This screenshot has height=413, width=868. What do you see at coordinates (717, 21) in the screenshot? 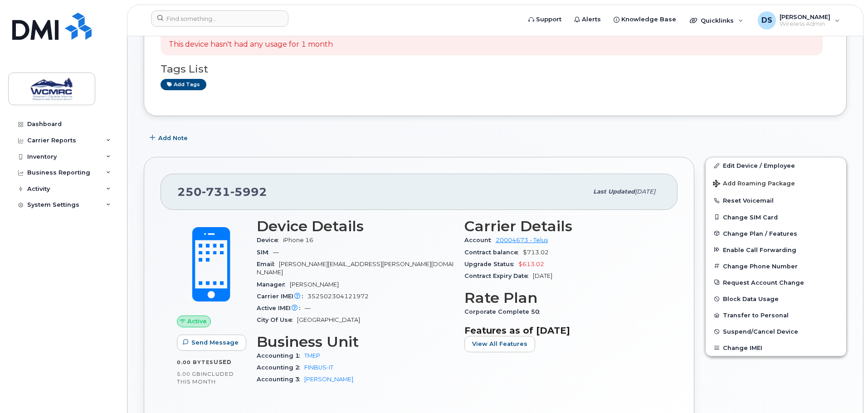
I see `div: Quicklinks` at bounding box center [717, 21].